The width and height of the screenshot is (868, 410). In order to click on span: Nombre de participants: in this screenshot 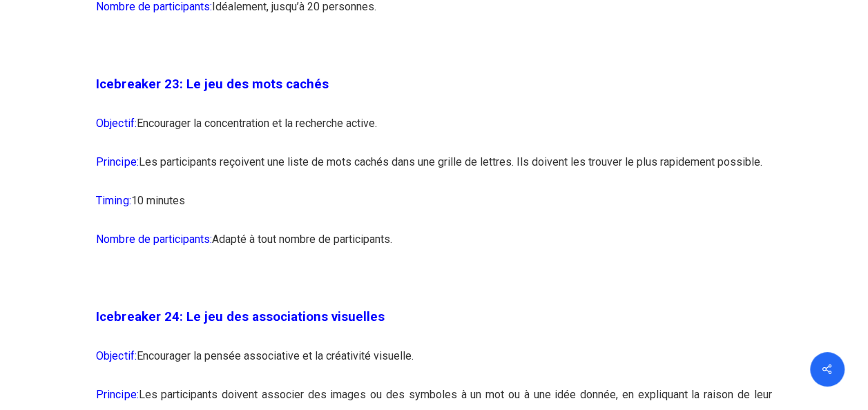, I will do `click(153, 239)`.